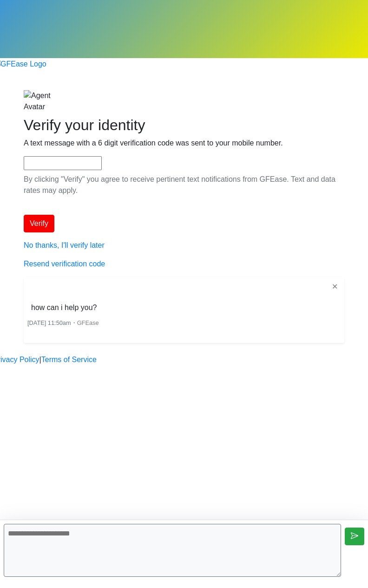 The height and width of the screenshot is (588, 368). What do you see at coordinates (39, 224) in the screenshot?
I see `button: Verify` at bounding box center [39, 224].